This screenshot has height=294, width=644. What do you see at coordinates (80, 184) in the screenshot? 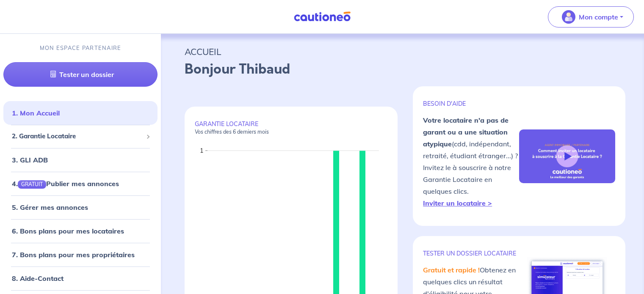
I see `div: 4.GRATUITPublier mes annonces` at bounding box center [80, 184].